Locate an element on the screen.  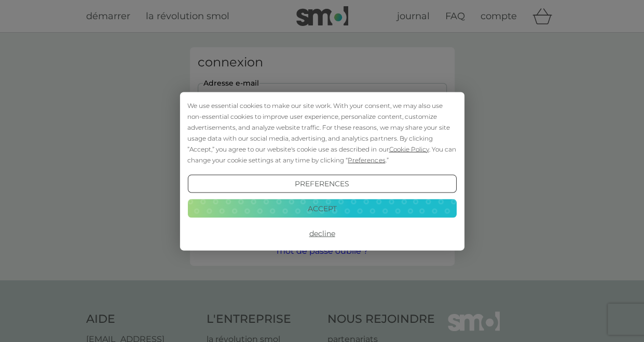
button: Decline is located at coordinates (322, 233).